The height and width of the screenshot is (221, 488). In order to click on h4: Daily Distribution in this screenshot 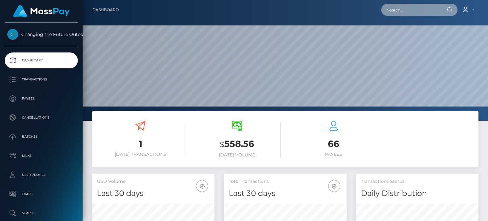, I will do `click(417, 193)`.